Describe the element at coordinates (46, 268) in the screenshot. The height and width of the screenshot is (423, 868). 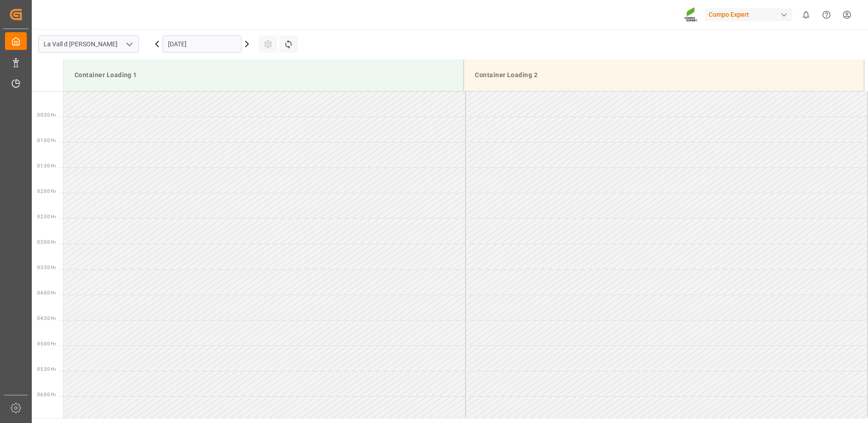
I see `span: 03:30 Hr` at that location.